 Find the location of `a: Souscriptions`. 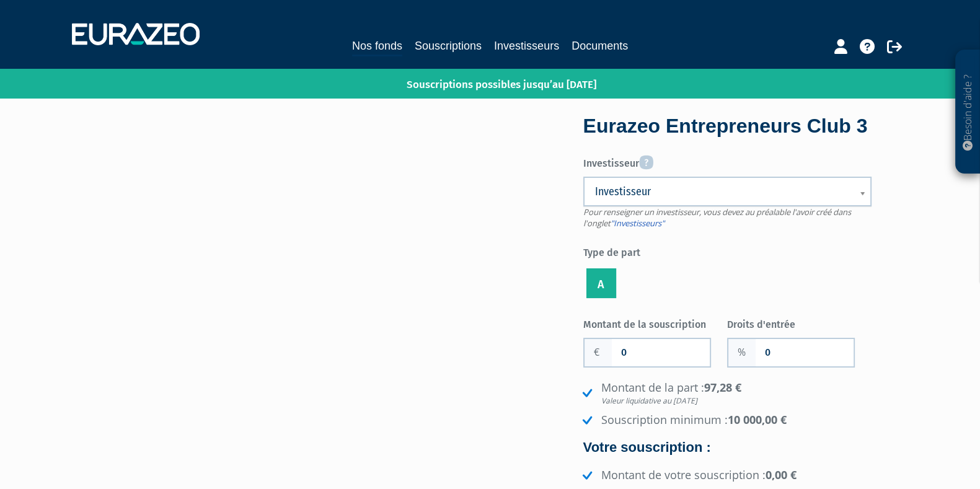

a: Souscriptions is located at coordinates (449, 46).